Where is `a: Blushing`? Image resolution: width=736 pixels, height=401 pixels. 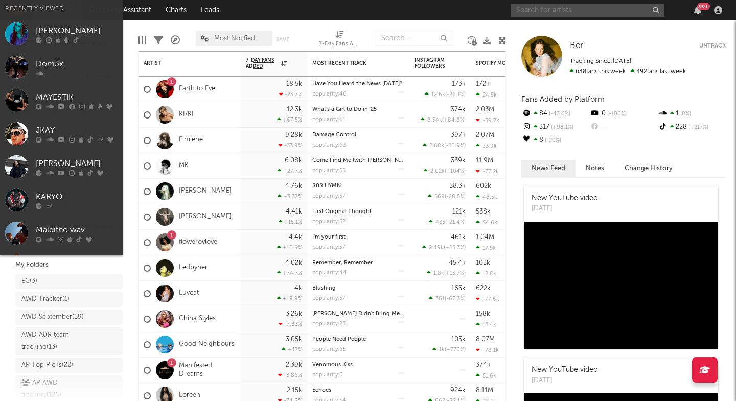 a: Blushing is located at coordinates (324, 288).